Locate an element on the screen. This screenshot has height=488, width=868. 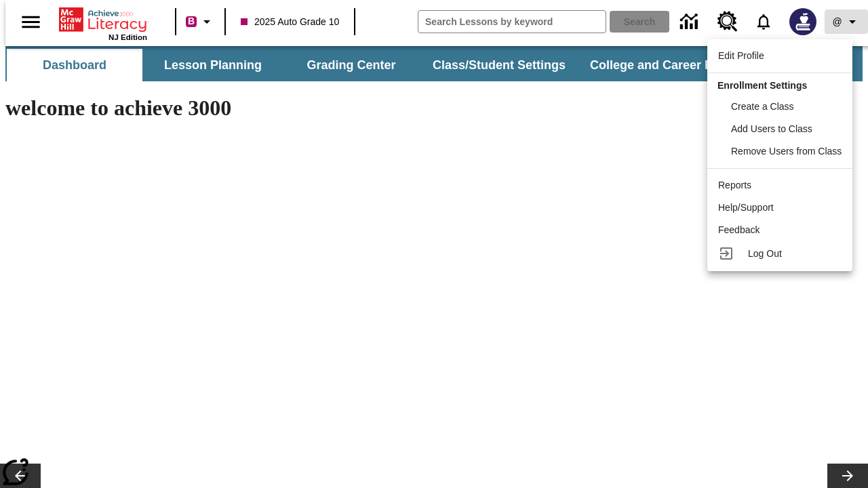
span: Help/Support is located at coordinates (746, 208).